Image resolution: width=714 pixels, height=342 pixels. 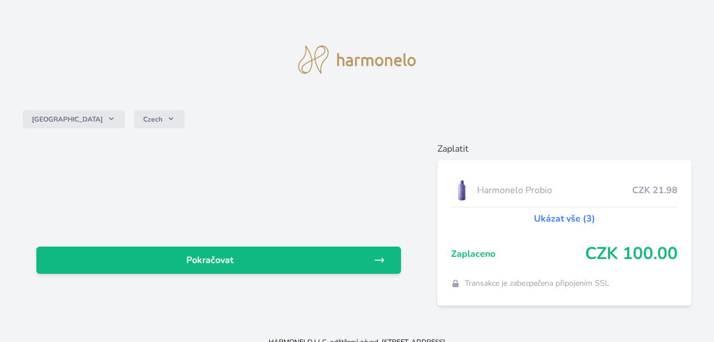 I want to click on span: Harmonelo Probio, so click(x=555, y=190).